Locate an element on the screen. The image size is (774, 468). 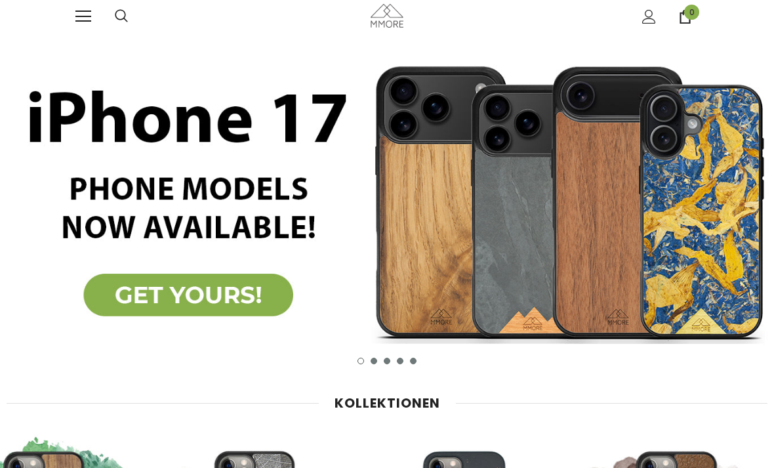
span: 0 is located at coordinates (691, 12).